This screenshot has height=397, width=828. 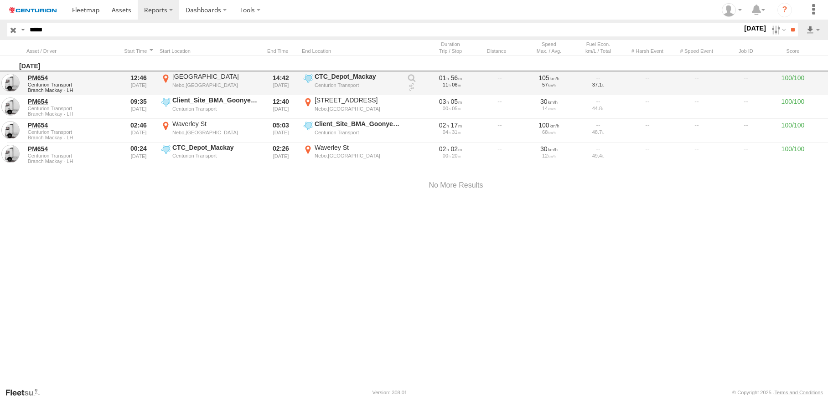 What do you see at coordinates (412, 78) in the screenshot?
I see `a: View Events` at bounding box center [412, 78].